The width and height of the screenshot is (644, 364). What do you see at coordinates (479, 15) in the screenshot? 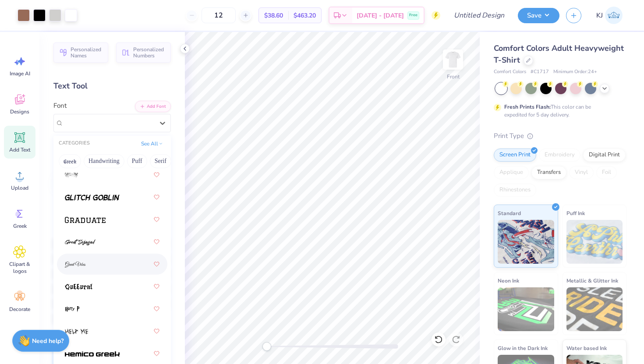
I see `input: Untitled Design` at bounding box center [479, 15].